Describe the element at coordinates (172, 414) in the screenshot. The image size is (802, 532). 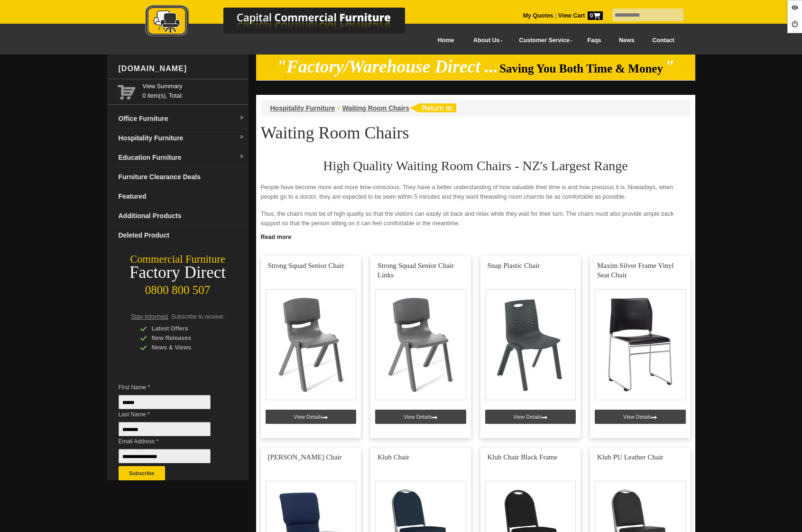
I see `span: Last Name *` at that location.